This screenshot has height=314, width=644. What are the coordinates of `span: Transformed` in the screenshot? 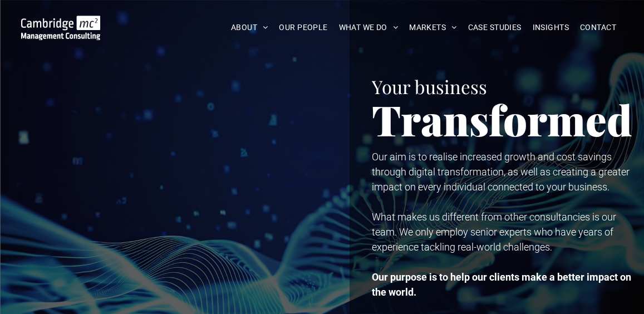 It's located at (502, 119).